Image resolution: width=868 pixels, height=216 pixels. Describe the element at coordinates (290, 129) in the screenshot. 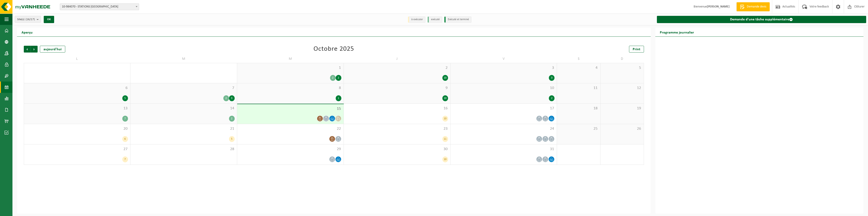

I see `span: 22` at that location.